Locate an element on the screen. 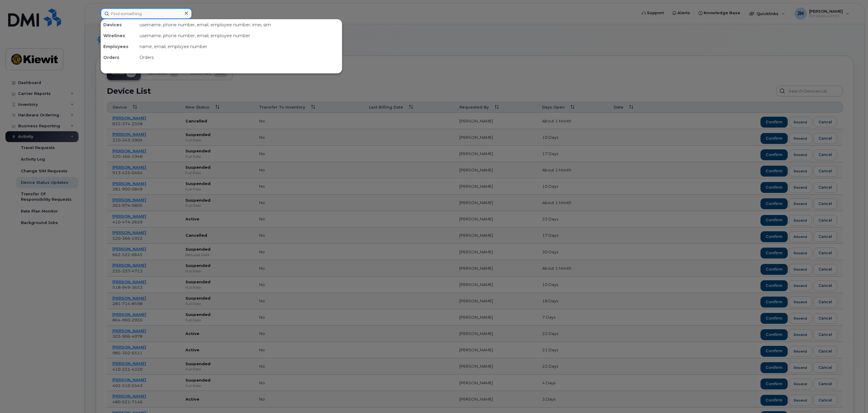 This screenshot has width=868, height=413. div: Employees is located at coordinates (119, 47).